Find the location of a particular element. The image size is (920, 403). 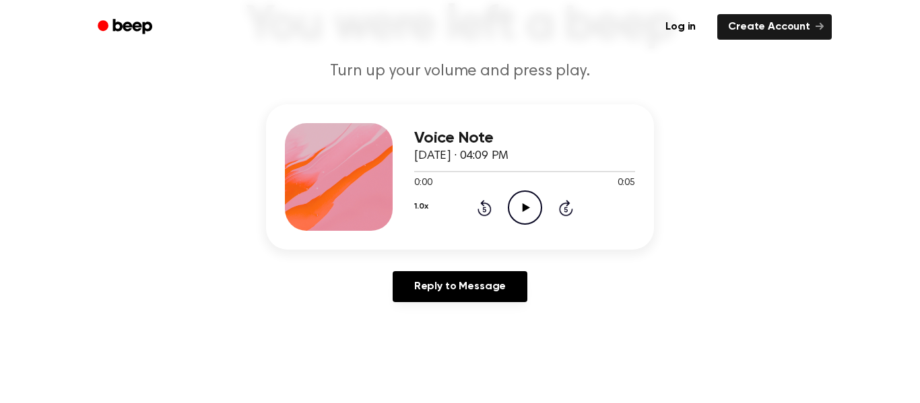

a: Create Account is located at coordinates (774, 27).